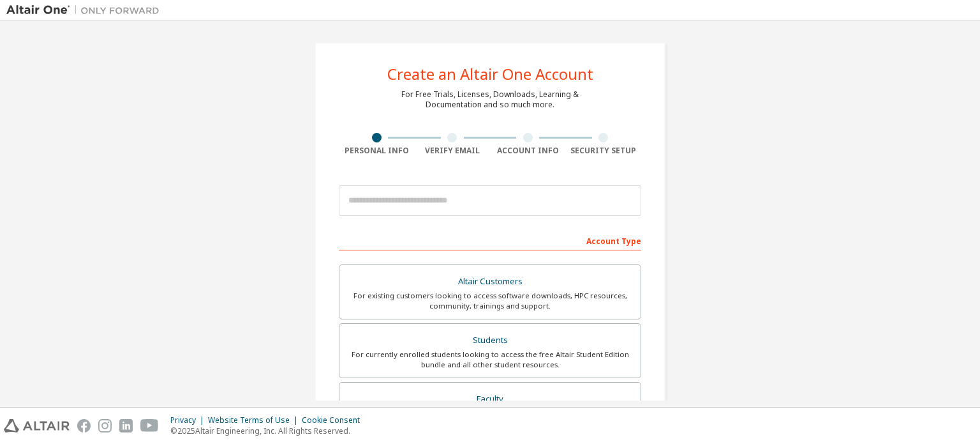 Image resolution: width=980 pixels, height=444 pixels. Describe the element at coordinates (528, 151) in the screenshot. I see `div: Account Info` at that location.